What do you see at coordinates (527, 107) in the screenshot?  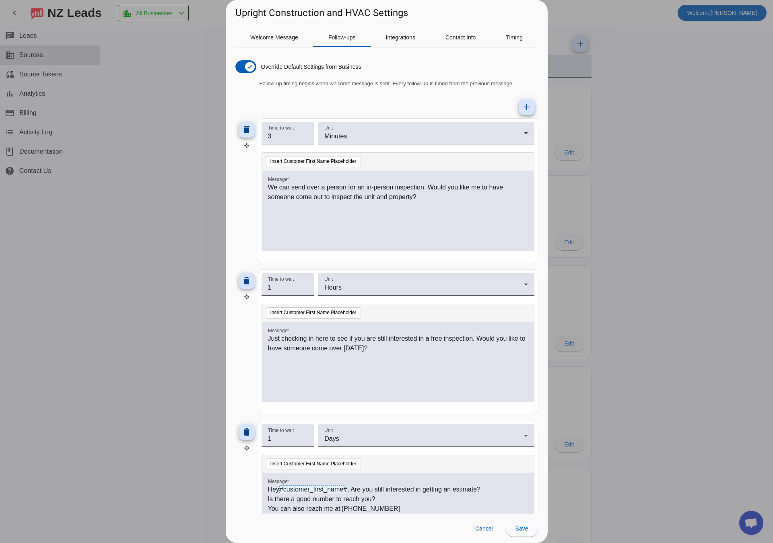 I see `mat-icon: add` at bounding box center [527, 107].